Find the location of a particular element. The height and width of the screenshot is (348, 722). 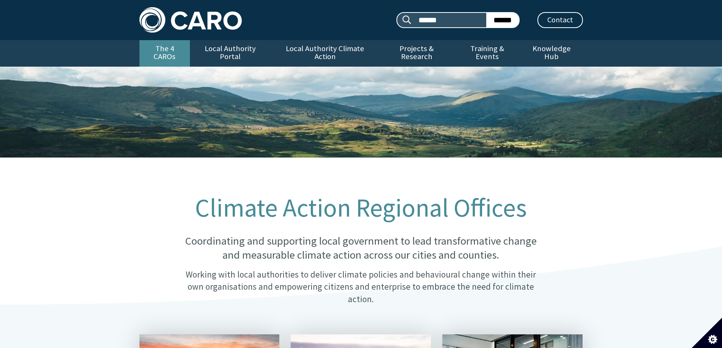

p: Coordinating and supporting local government to lead transformative change and measurable climate... is located at coordinates (361, 248).